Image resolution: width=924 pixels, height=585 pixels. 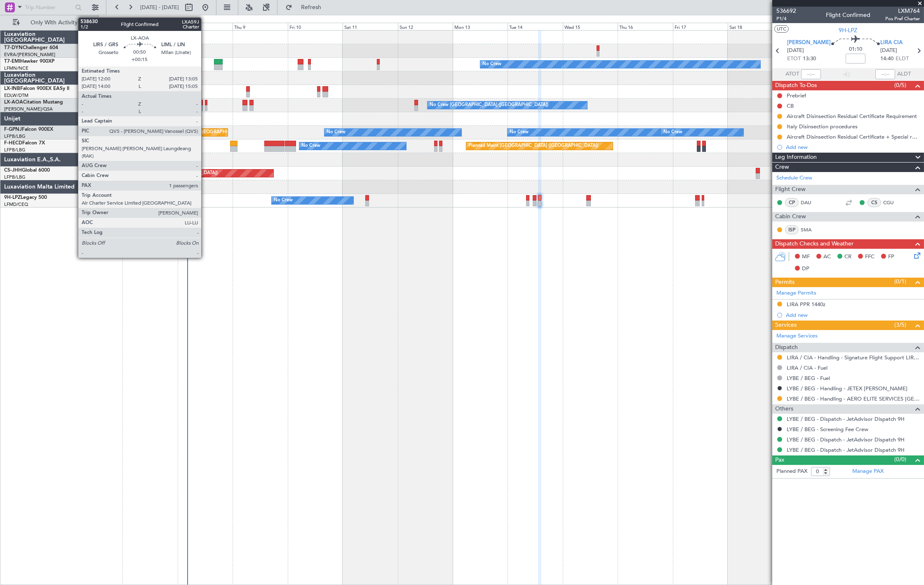 What do you see at coordinates (809, 59) in the screenshot?
I see `span: 13:30` at bounding box center [809, 59].